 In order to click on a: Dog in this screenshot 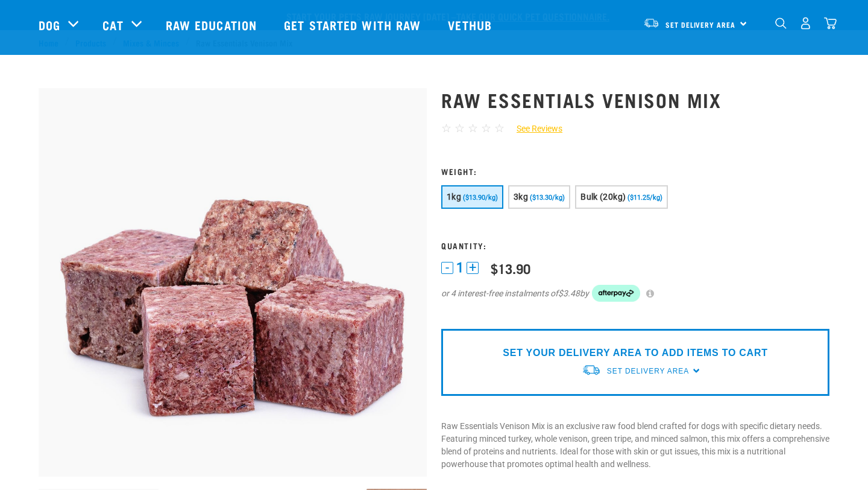, I will do `click(49, 25)`.